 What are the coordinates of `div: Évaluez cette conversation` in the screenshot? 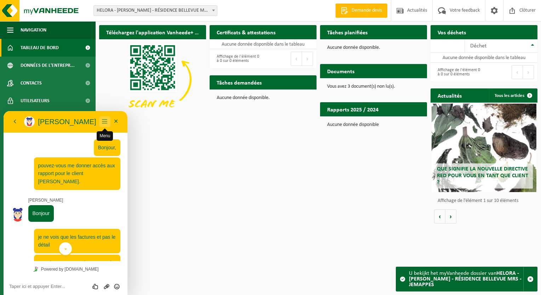 It's located at (92, 176).